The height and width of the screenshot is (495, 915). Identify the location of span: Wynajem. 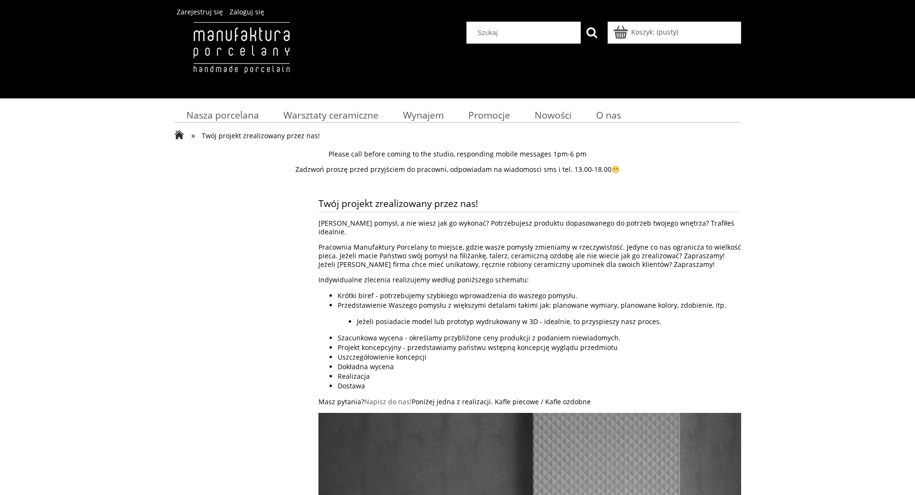
(423, 115).